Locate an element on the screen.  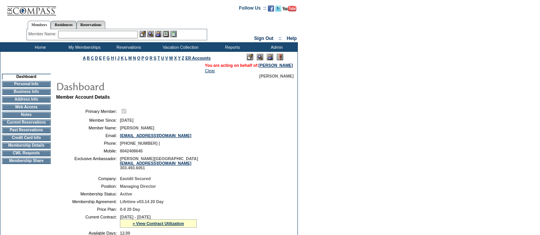
a: Q is located at coordinates (147, 58).